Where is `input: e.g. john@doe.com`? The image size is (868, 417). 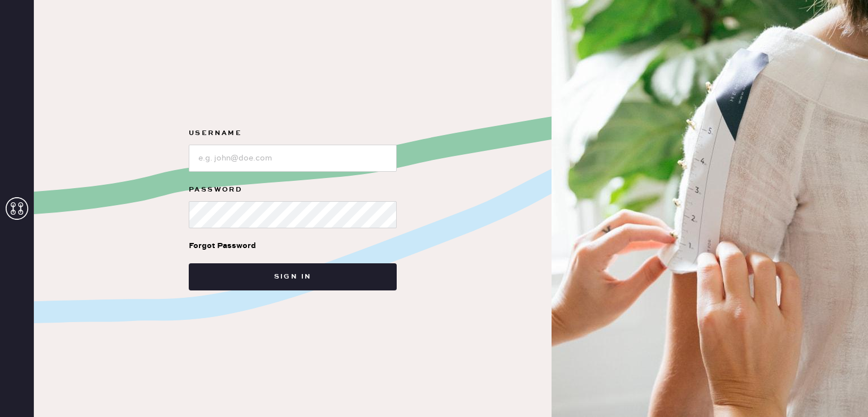 input: e.g. john@doe.com is located at coordinates (293, 158).